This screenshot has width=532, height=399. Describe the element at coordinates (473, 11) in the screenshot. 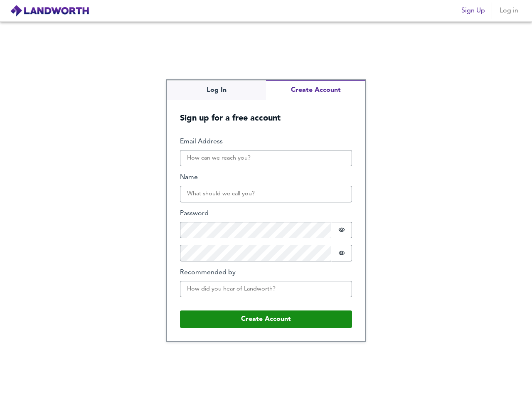

I see `span: Sign Up` at that location.